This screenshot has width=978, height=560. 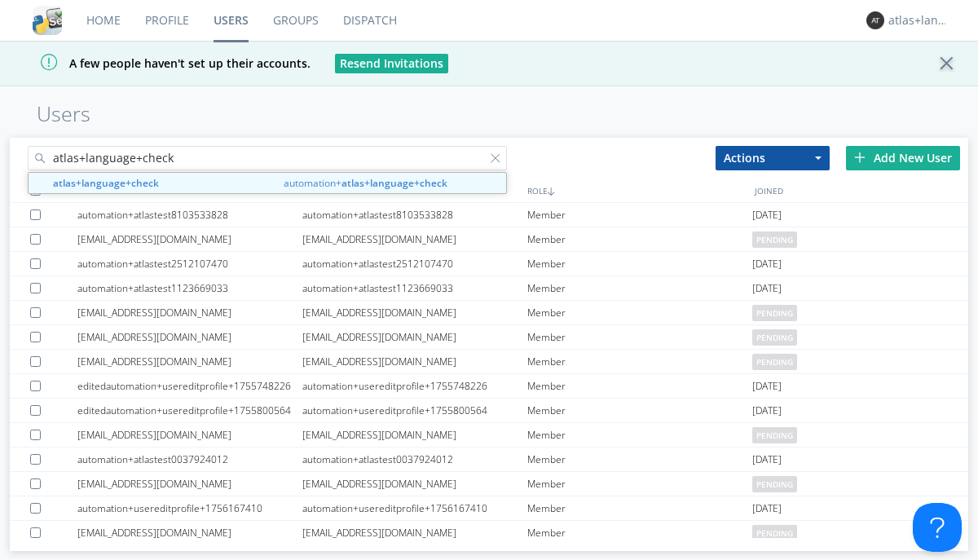 What do you see at coordinates (393, 183) in the screenshot?
I see `span: automation+` at bounding box center [393, 183].